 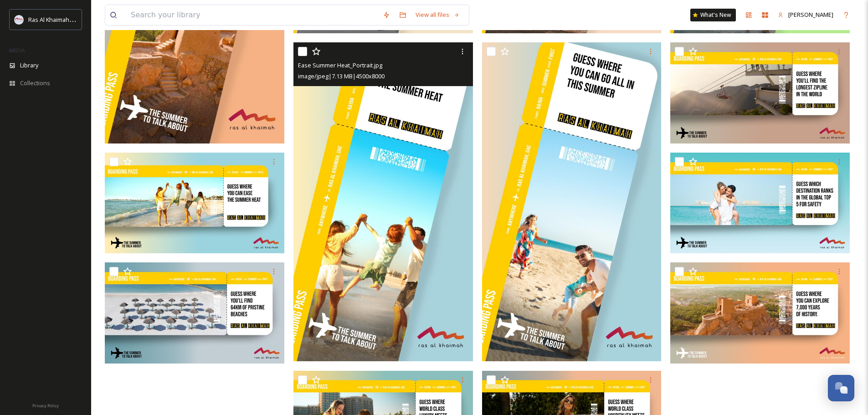 What do you see at coordinates (713, 15) in the screenshot?
I see `a: What's New` at bounding box center [713, 15].